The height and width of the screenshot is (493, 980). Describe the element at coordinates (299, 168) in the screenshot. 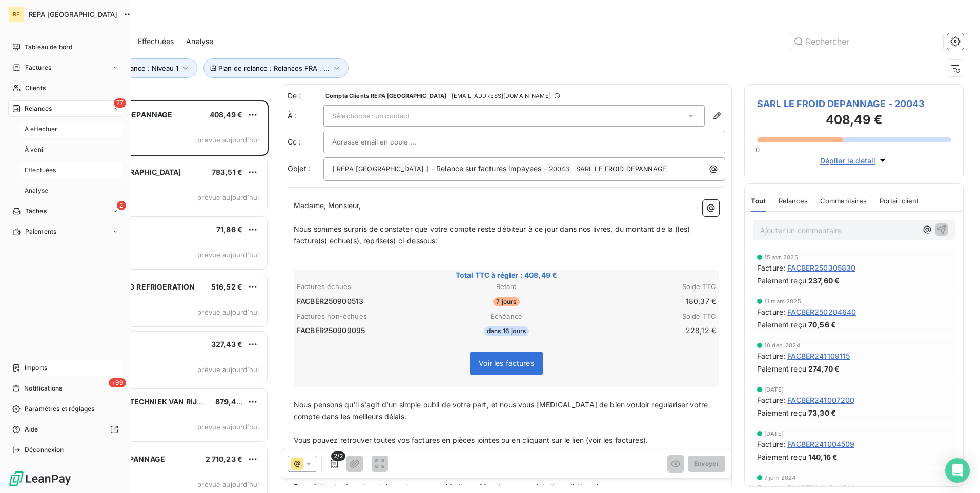

I see `span: Objet :` at that location.